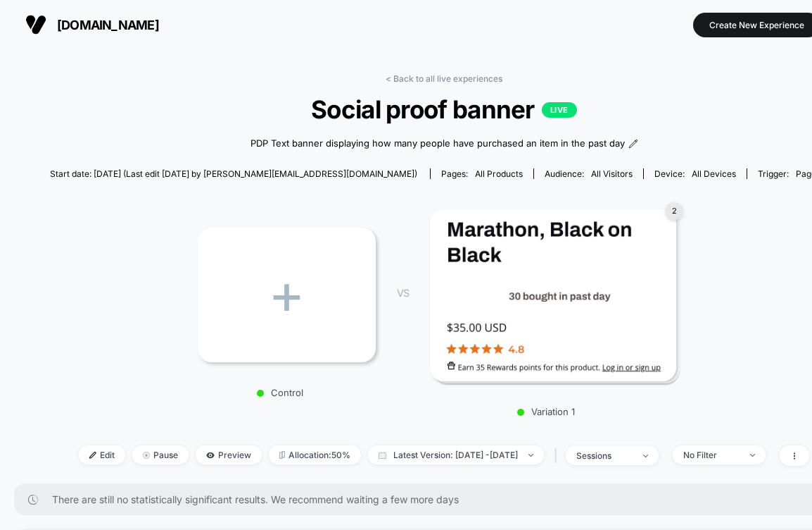 This screenshot has height=530, width=812. What do you see at coordinates (383, 455) in the screenshot?
I see `img: calendar` at bounding box center [383, 455].